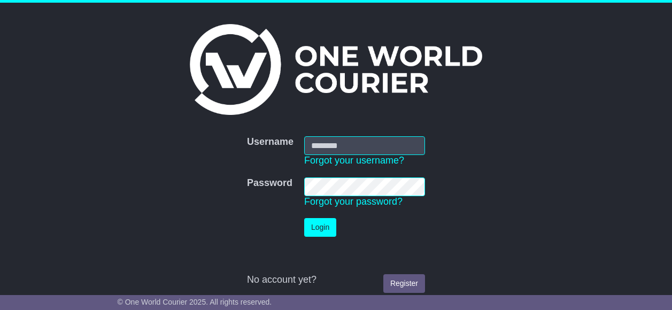 The image size is (672, 310). What do you see at coordinates (270, 142) in the screenshot?
I see `label: Username` at bounding box center [270, 142].